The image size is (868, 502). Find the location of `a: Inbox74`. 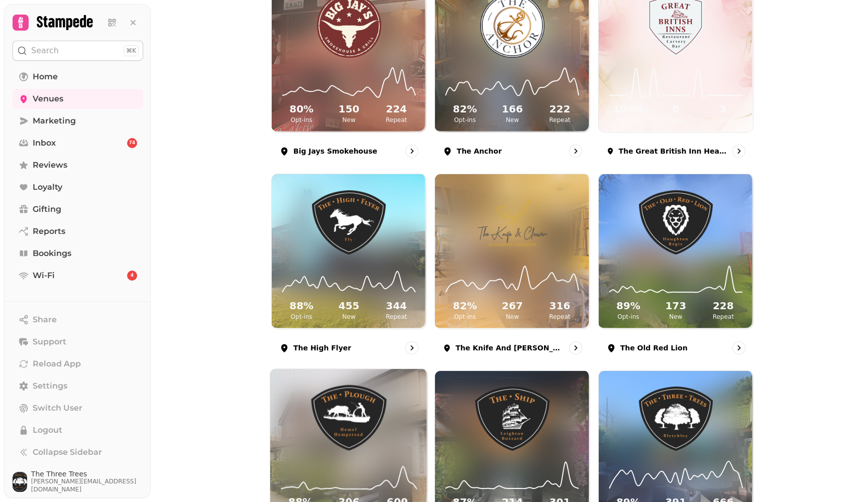

a: Inbox74 is located at coordinates (78, 143).